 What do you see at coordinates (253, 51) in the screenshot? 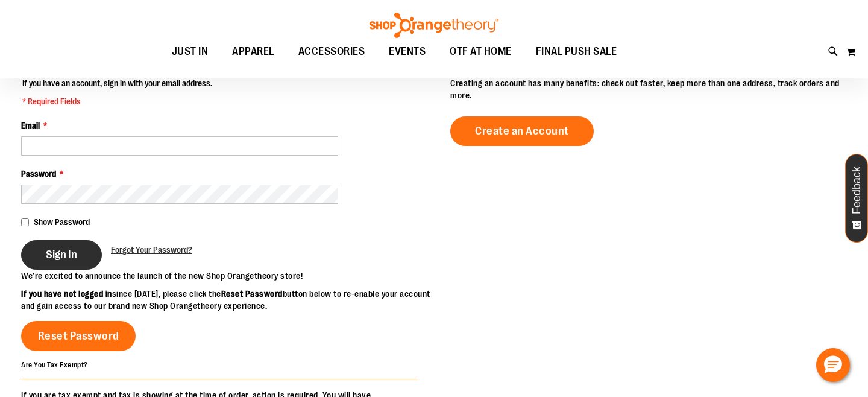
I see `span: APPAREL` at bounding box center [253, 51].